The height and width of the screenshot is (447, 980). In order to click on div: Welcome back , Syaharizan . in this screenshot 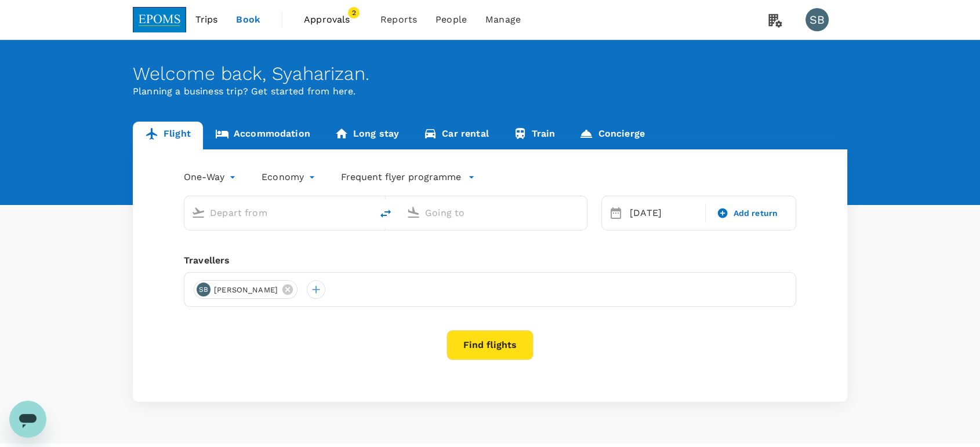, I will do `click(490, 74)`.